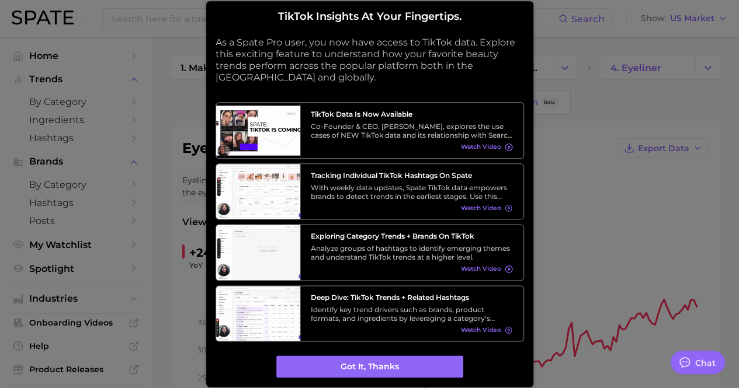 This screenshot has width=739, height=388. What do you see at coordinates (370, 17) in the screenshot?
I see `h2: TikTok insights at your fingertips.` at bounding box center [370, 17].